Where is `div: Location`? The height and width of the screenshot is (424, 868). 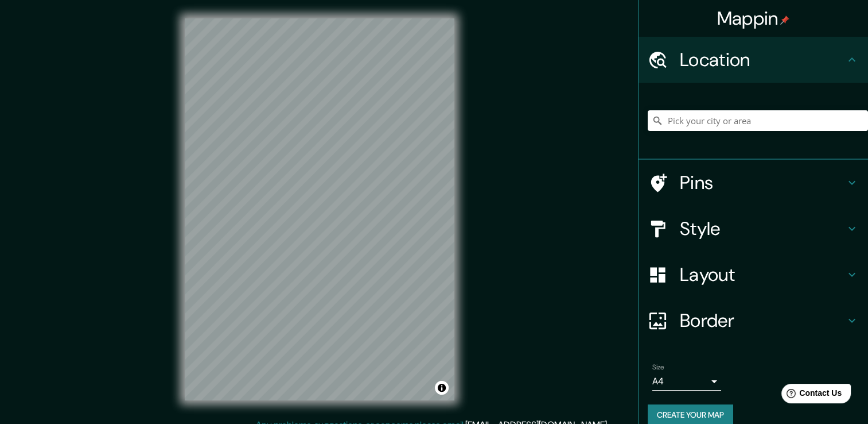 div: Location is located at coordinates (753, 59).